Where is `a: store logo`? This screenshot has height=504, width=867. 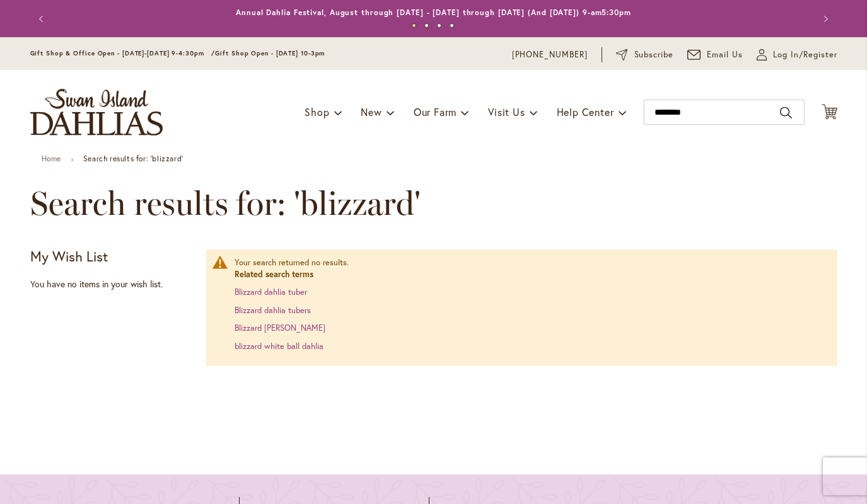 a: store logo is located at coordinates (96, 112).